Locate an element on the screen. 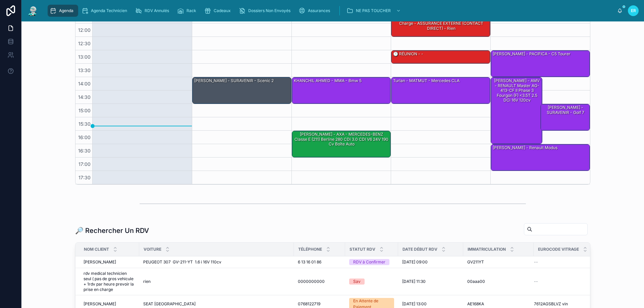 The width and height of the screenshot is (644, 308). span: Rack is located at coordinates (191, 11).